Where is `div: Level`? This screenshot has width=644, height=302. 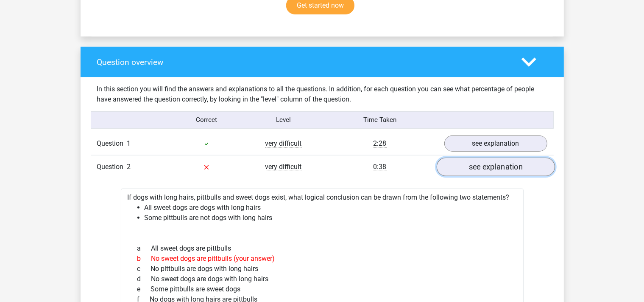 div: Level is located at coordinates (284, 120).